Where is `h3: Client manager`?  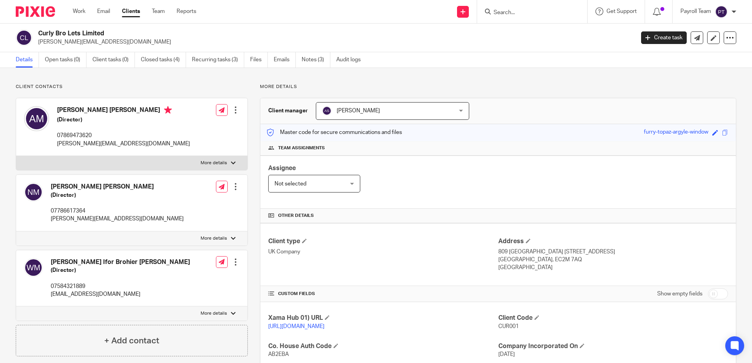
h3: Client manager is located at coordinates (288, 111).